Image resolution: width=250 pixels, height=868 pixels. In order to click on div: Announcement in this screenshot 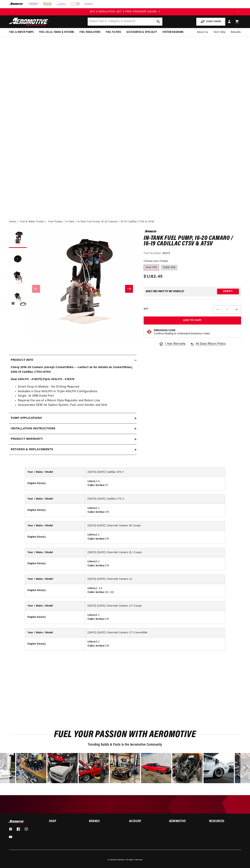, I will do `click(125, 12)`.